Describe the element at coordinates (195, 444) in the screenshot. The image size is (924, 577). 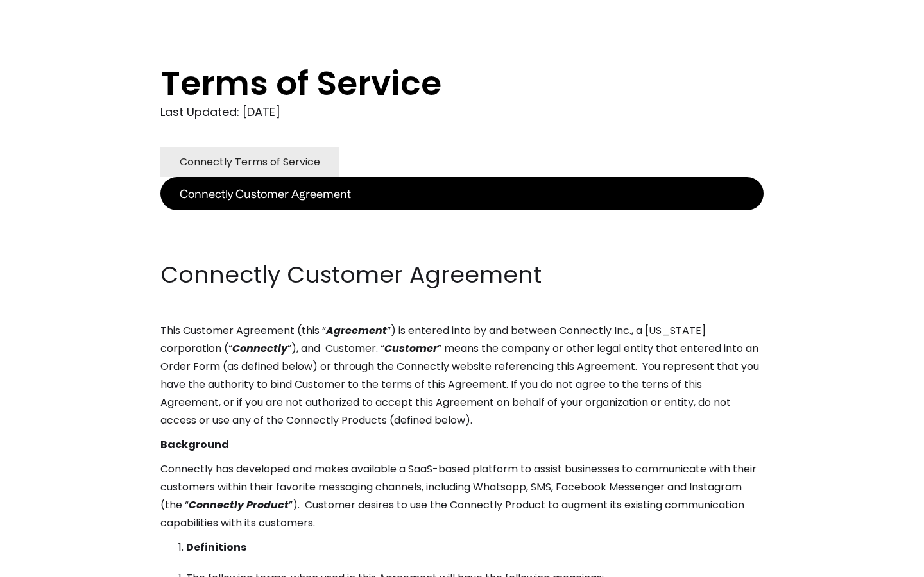
I see `strong: Background` at that location.